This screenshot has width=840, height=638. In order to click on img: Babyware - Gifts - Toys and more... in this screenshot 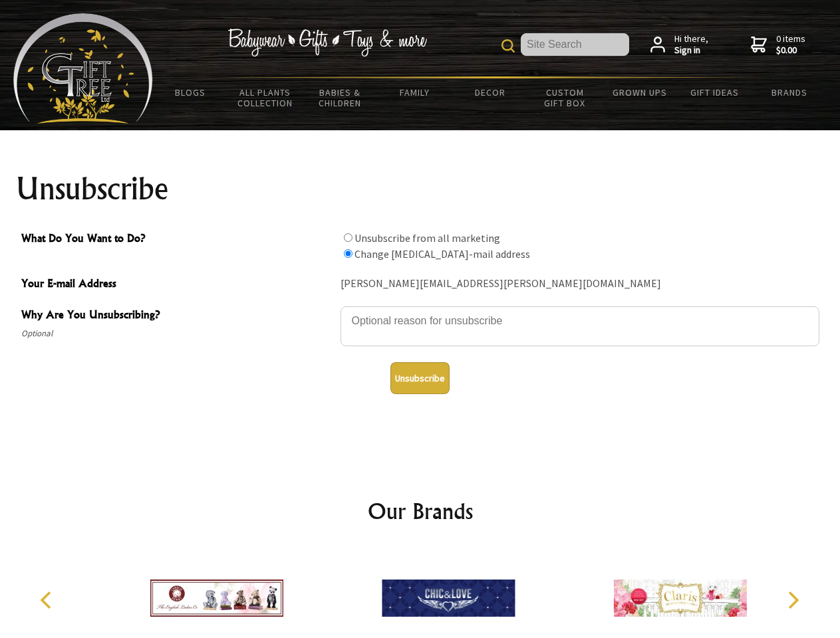, I will do `click(83, 68)`.